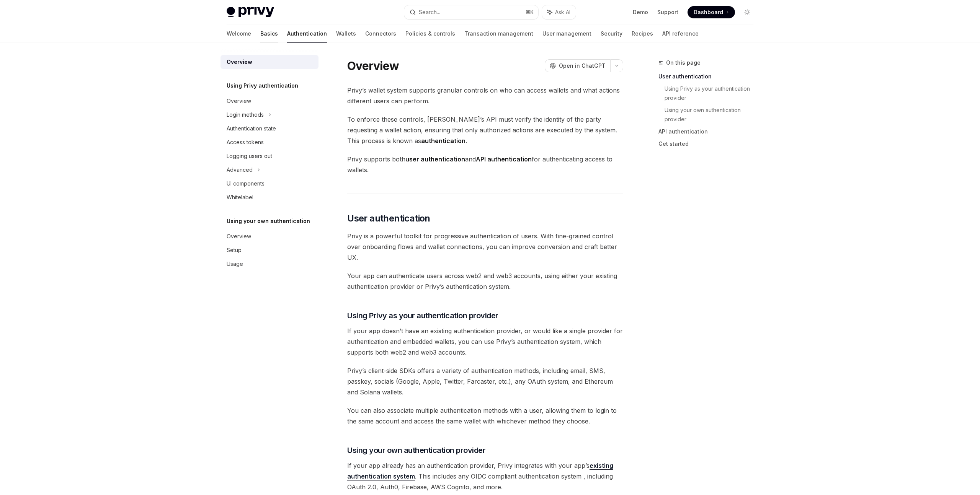 The image size is (980, 495). Describe the element at coordinates (485, 164) in the screenshot. I see `span: Privy supports both and for authenticating access to wallets.` at that location.